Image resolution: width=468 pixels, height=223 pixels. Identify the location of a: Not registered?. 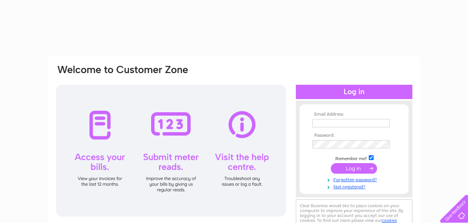
(355, 186).